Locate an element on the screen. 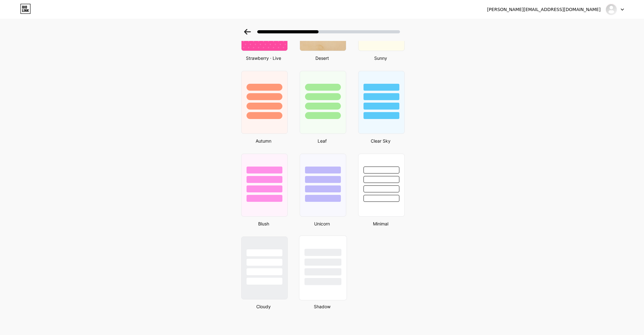 The width and height of the screenshot is (644, 335). div: Leaf is located at coordinates (322, 141).